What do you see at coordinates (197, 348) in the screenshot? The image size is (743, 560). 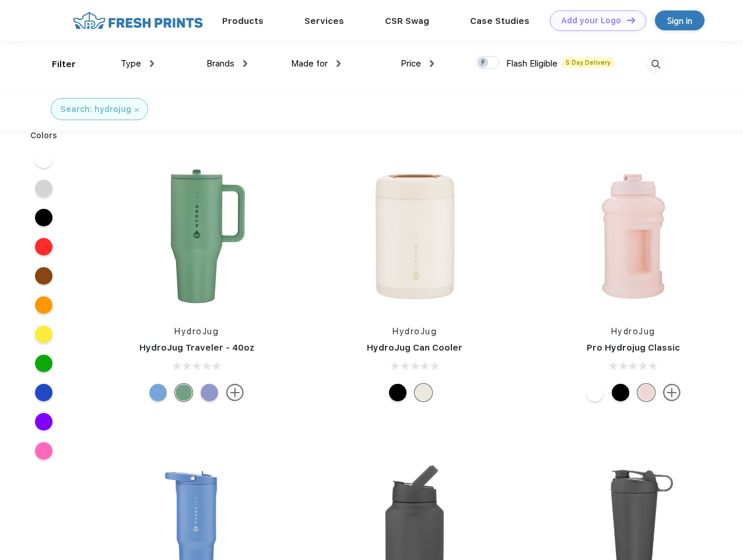 I see `a: HydroJug Traveler - 40oz` at bounding box center [197, 348].